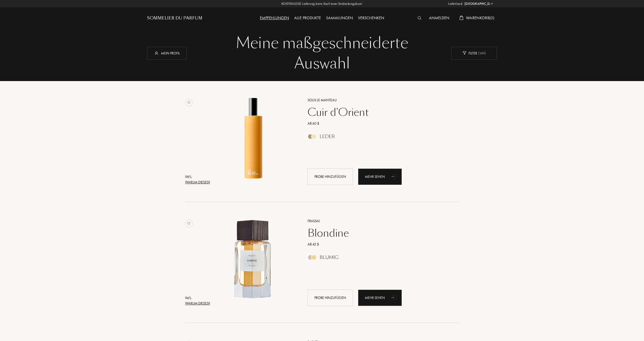 The height and width of the screenshot is (341, 644). I want to click on img: search_icn_white.svg, so click(419, 18).